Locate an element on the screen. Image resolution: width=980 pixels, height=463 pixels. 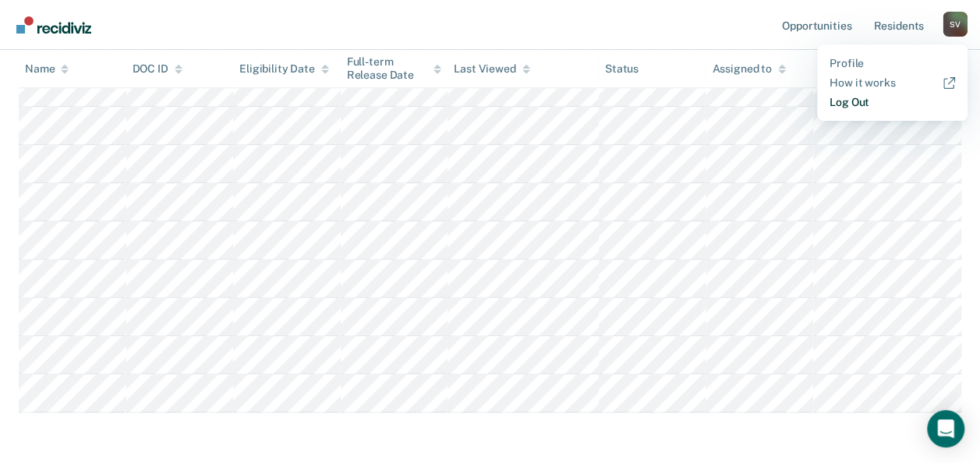
div: Name is located at coordinates (47, 69).